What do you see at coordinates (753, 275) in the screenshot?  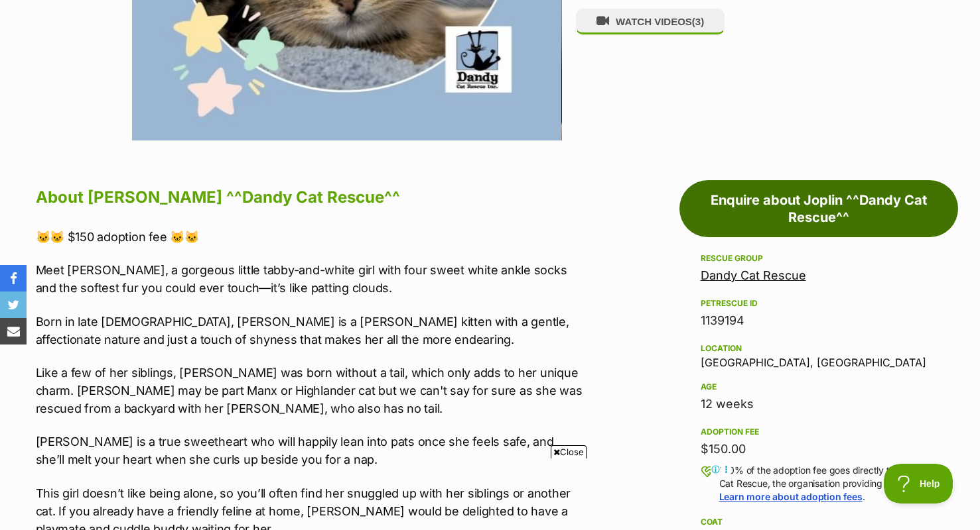 I see `a: Dandy Cat Rescue` at bounding box center [753, 275].